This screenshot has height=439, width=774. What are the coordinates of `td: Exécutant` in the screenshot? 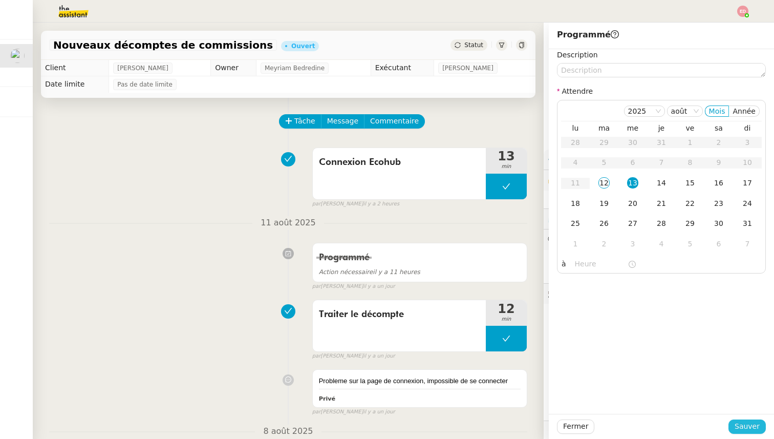 It's located at (402, 68).